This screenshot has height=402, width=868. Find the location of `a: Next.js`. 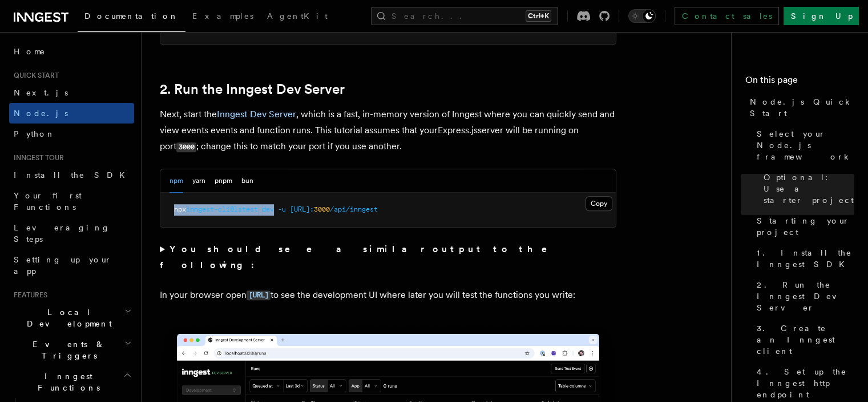

a: Next.js is located at coordinates (71, 92).